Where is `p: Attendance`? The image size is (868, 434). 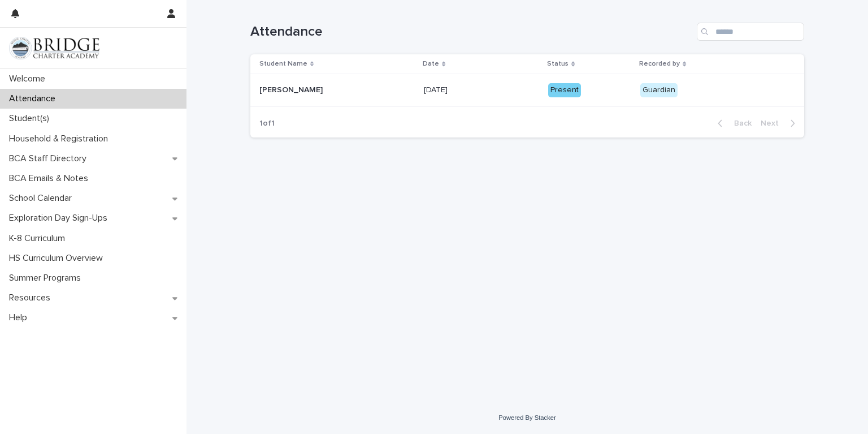
p: Attendance is located at coordinates (34, 98).